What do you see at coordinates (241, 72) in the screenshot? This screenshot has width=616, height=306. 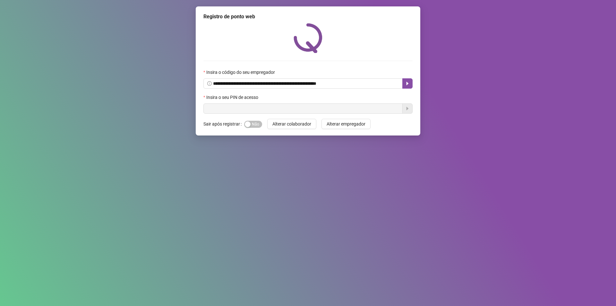 I see `label: Insira o código do seu empregador` at bounding box center [241, 72].